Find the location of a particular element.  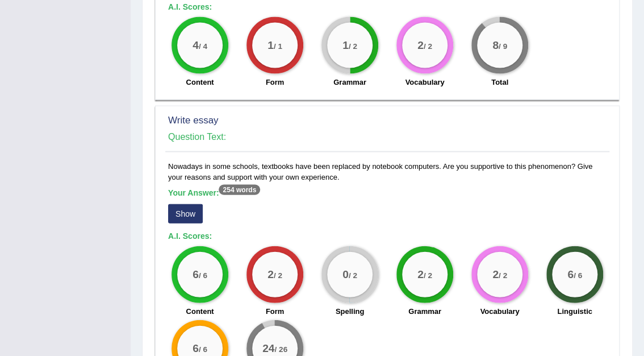

label: Linguistic is located at coordinates (574, 311).